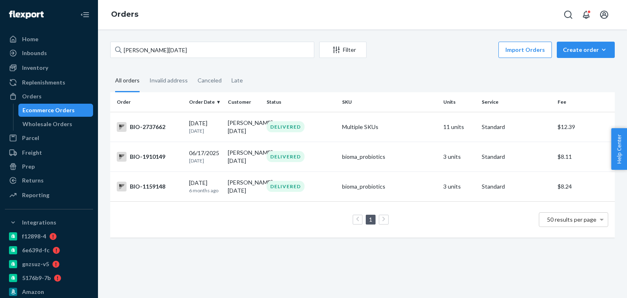 The width and height of the screenshot is (627, 298). Describe the element at coordinates (586, 50) in the screenshot. I see `div: Create order` at that location.